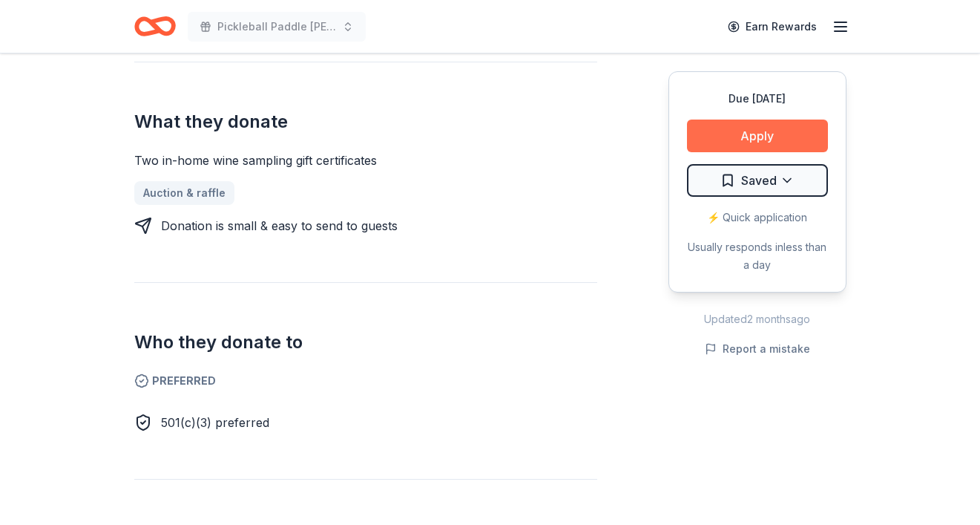 The width and height of the screenshot is (980, 525). Describe the element at coordinates (366, 342) in the screenshot. I see `h2: Who they donate to` at that location.